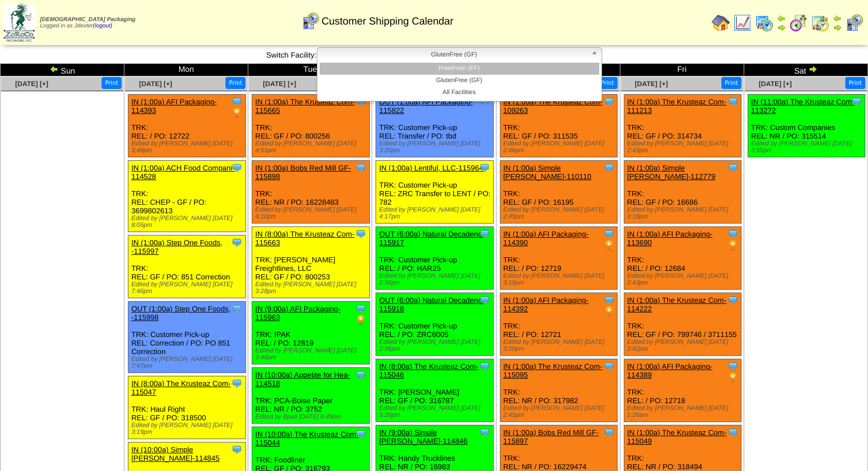  I want to click on div: TRK: REL: CHEP - GF / PO: 3699802613, so click(187, 196).